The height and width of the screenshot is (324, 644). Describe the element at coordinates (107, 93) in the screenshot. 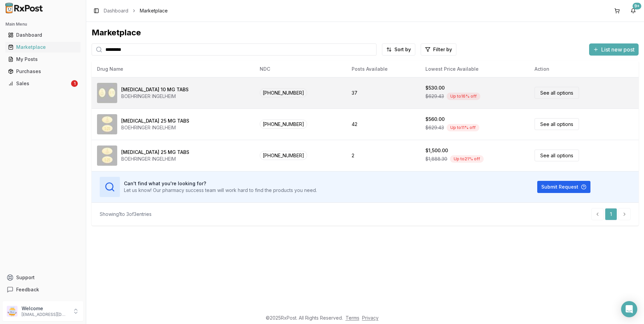

I see `img: Jardiance 10 MG TABS` at that location.